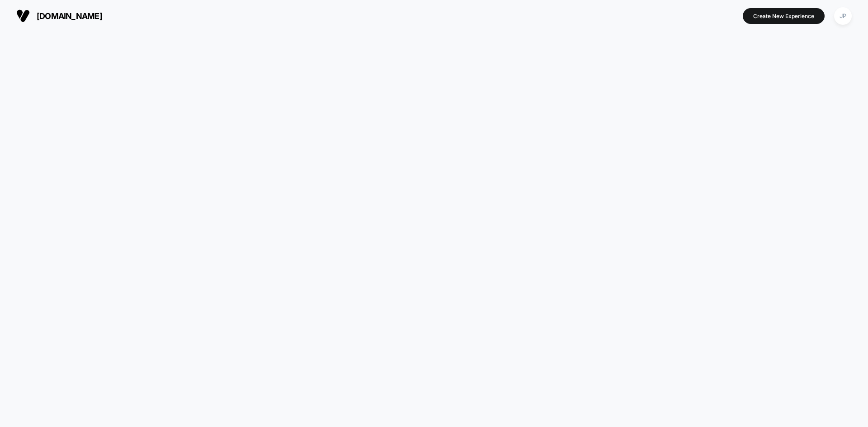 The image size is (868, 427). I want to click on div: JP, so click(843, 16).